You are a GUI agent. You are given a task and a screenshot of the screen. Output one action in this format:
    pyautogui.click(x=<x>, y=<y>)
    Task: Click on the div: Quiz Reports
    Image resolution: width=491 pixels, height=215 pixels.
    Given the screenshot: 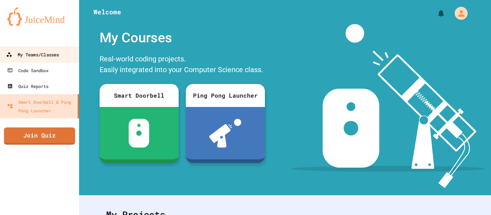 What is the action you would take?
    pyautogui.click(x=28, y=86)
    